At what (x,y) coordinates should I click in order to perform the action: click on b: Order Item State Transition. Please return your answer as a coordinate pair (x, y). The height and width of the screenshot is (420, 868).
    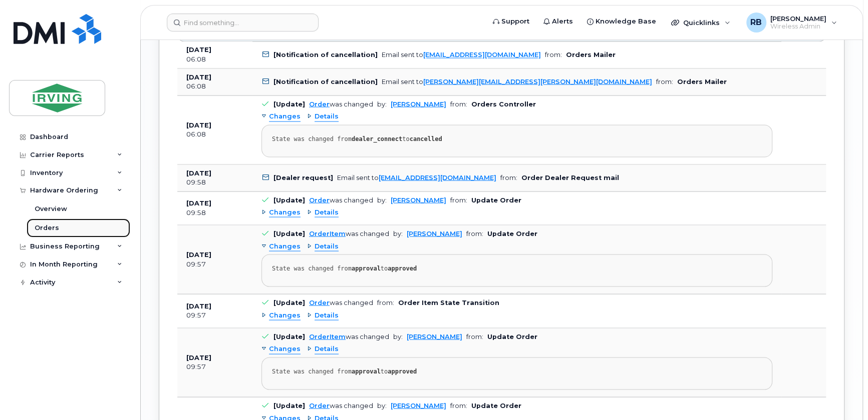
    Looking at the image, I should click on (448, 303).